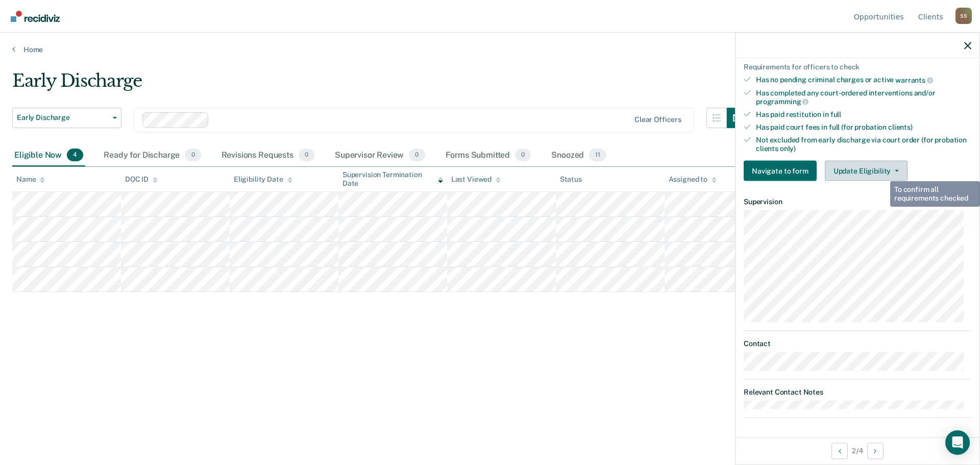 This screenshot has height=465, width=980. Describe the element at coordinates (268, 155) in the screenshot. I see `div: Revisions Requests` at that location.